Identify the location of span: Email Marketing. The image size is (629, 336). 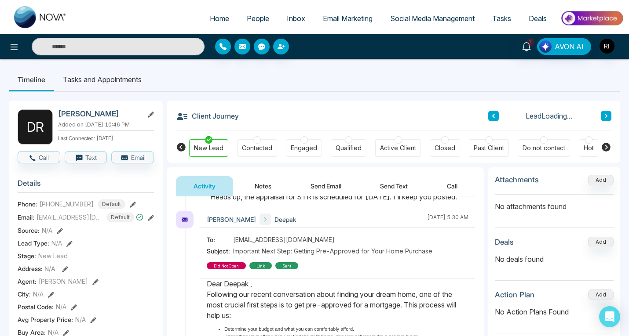
(347, 18).